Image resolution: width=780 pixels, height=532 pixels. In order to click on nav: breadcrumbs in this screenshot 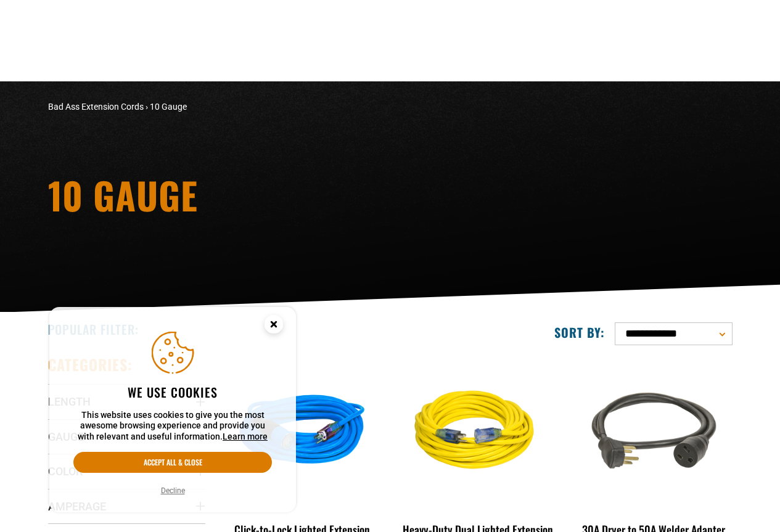, I will do `click(273, 107)`.